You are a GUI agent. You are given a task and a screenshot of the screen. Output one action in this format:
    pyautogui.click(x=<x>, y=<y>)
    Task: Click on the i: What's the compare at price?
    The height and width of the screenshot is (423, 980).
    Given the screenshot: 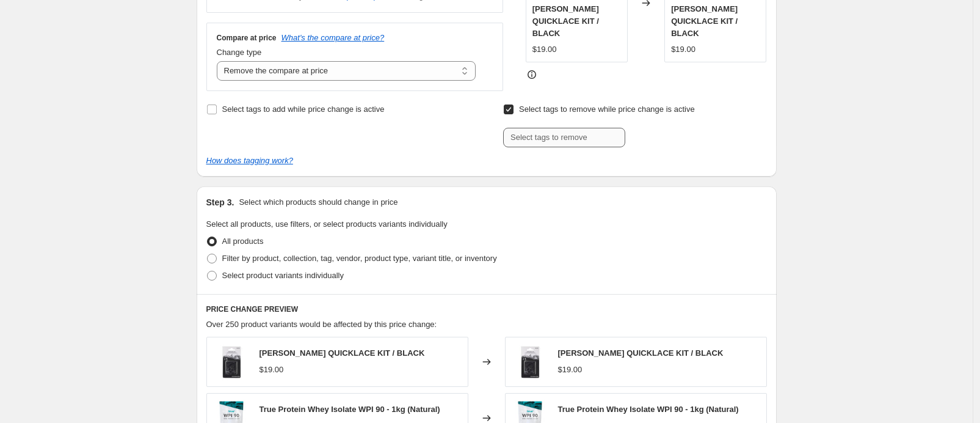 What is the action you would take?
    pyautogui.click(x=333, y=37)
    